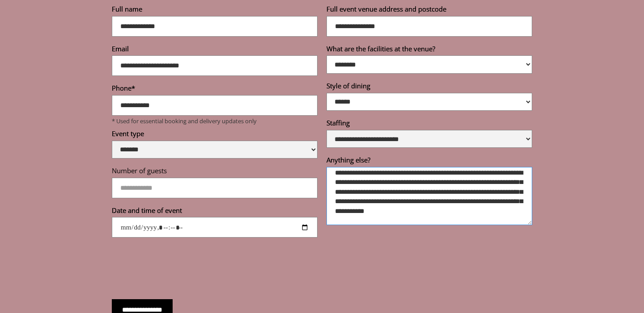 This screenshot has width=644, height=313. What do you see at coordinates (429, 161) in the screenshot?
I see `label: Anything else?` at bounding box center [429, 161].